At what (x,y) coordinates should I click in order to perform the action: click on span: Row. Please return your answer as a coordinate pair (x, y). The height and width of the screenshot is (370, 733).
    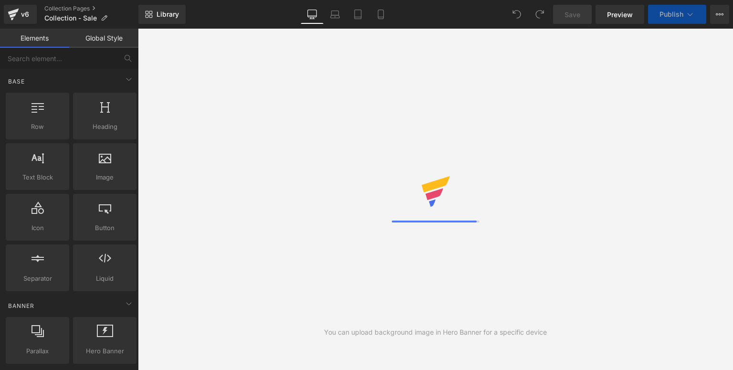
    Looking at the image, I should click on (37, 126).